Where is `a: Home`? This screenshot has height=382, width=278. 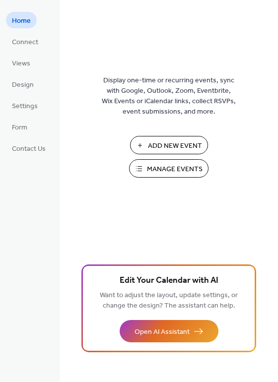
a: Home is located at coordinates (21, 20).